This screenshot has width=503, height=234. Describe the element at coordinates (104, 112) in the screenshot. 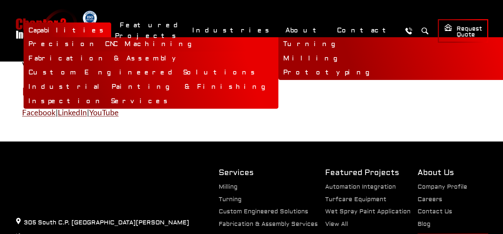

I see `a: YouTube` at that location.